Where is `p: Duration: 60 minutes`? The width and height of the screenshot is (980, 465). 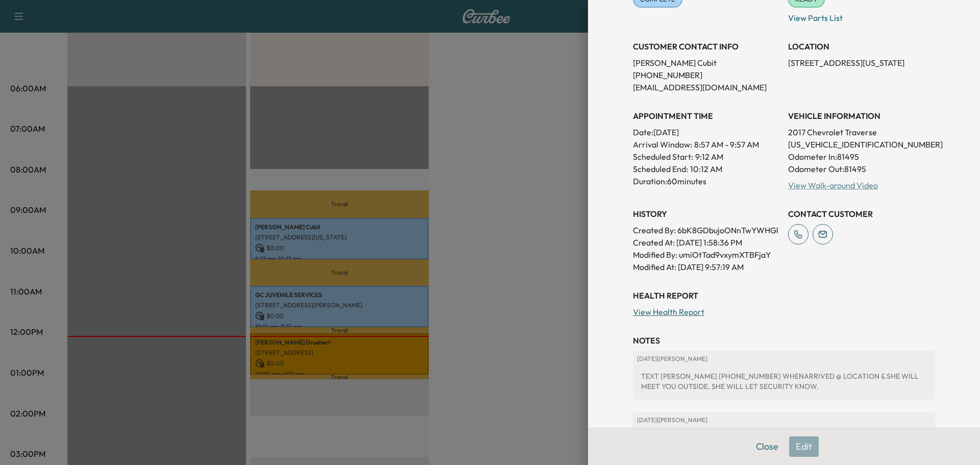 p: Duration: 60 minutes is located at coordinates (706, 181).